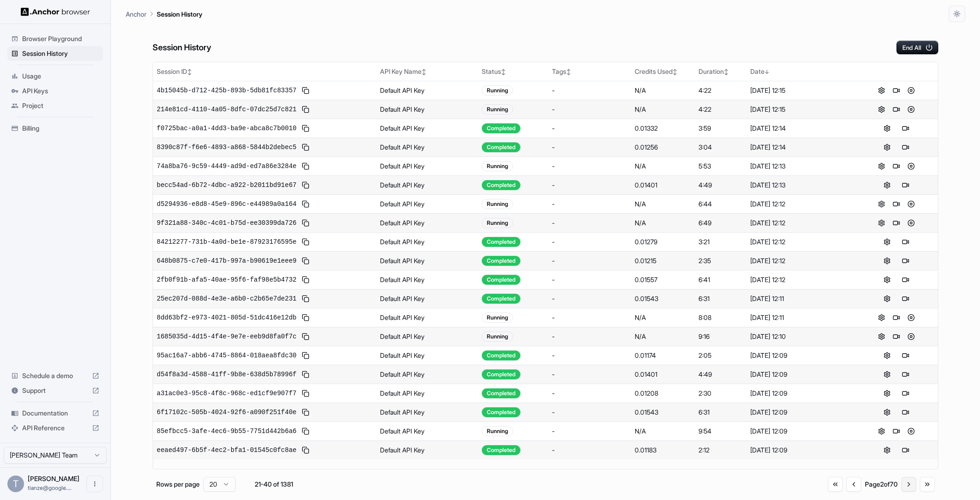 This screenshot has height=500, width=980. What do you see at coordinates (226, 299) in the screenshot?
I see `span: 25ec207d-088d-4e3e-a6b0-c2b65e7de231` at bounding box center [226, 299].